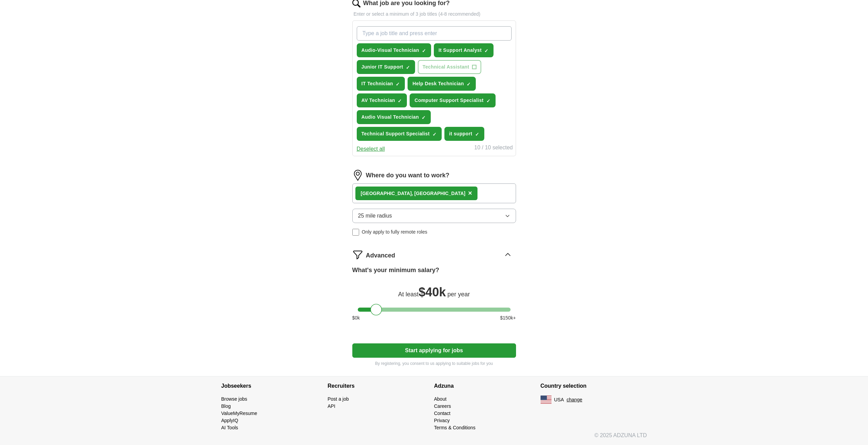 This screenshot has height=445, width=868. I want to click on a: AI Tools, so click(230, 428).